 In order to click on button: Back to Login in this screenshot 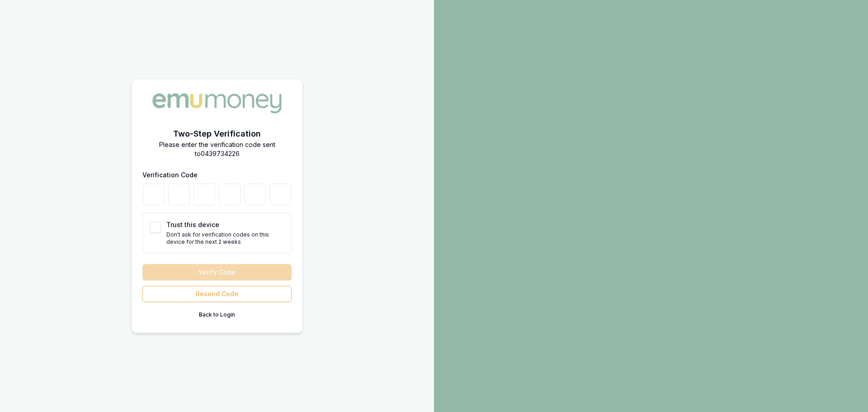, I will do `click(217, 315)`.